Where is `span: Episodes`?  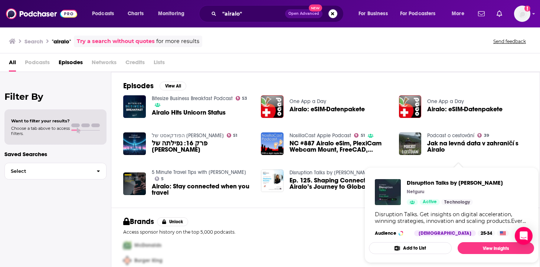 span: Episodes is located at coordinates (71, 64).